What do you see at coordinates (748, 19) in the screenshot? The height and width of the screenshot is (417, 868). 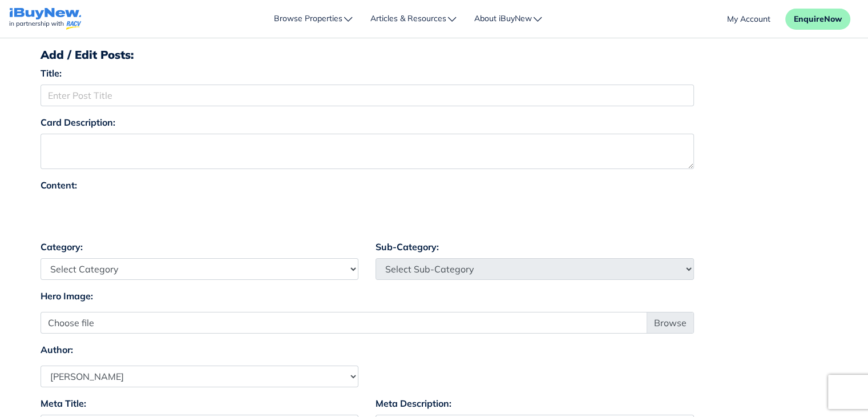 I see `a: account` at bounding box center [748, 19].